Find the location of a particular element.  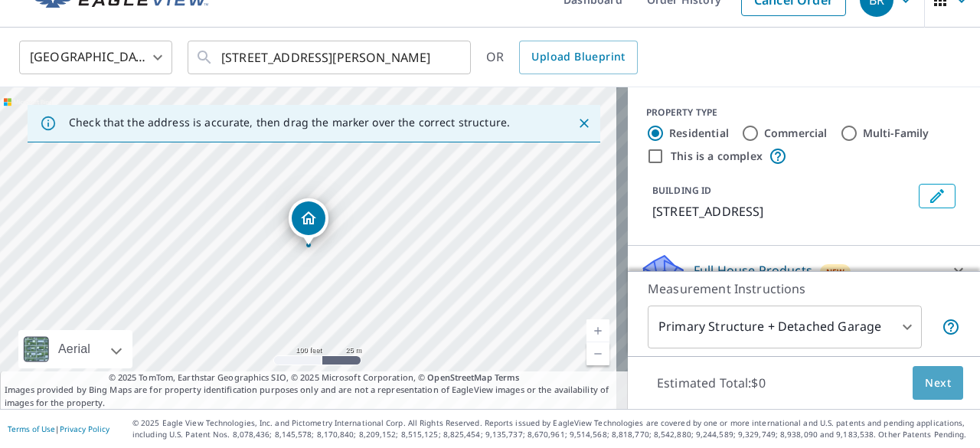

div: Full House ProductsNew is located at coordinates (804, 270).